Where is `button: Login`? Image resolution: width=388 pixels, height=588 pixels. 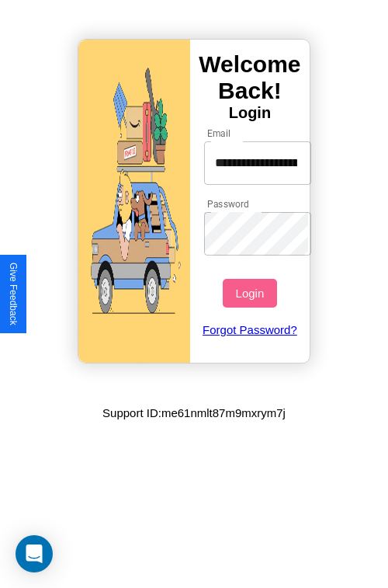 button: Login is located at coordinates (249, 293).